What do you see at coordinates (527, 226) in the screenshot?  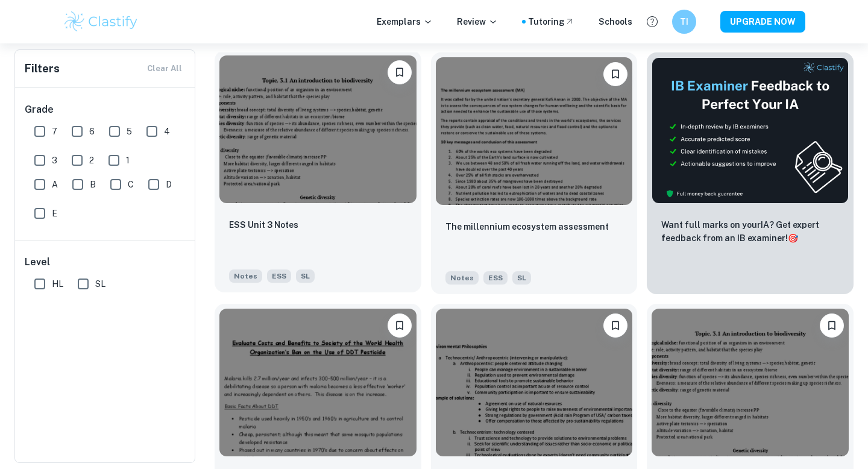 I see `p: The millennium ecosystem assessment` at bounding box center [527, 226].